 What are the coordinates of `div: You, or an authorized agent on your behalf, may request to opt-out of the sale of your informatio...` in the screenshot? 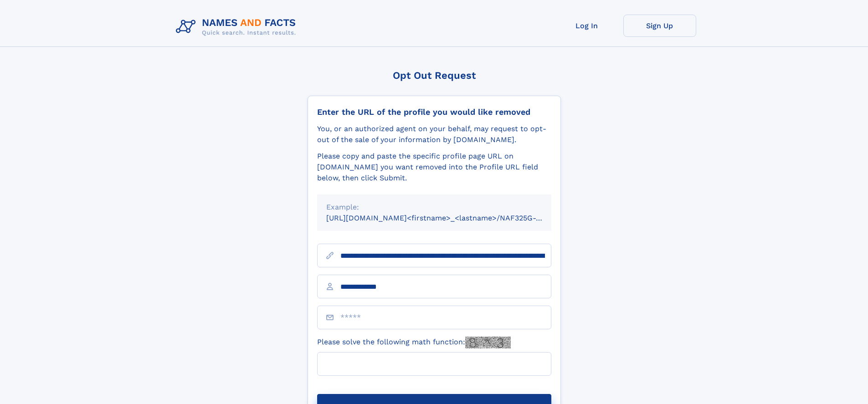 It's located at (434, 135).